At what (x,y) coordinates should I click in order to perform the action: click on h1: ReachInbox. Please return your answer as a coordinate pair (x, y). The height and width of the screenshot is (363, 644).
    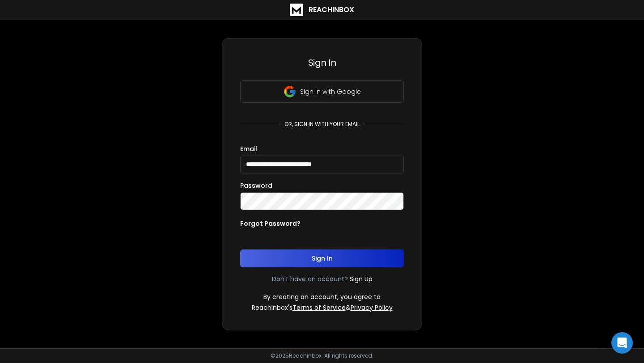
    Looking at the image, I should click on (331, 10).